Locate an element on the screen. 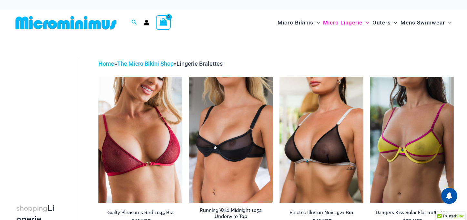 The width and height of the screenshot is (467, 220). h2: Dangers Kiss Solar Flair 1060 Bra is located at coordinates (412, 213).